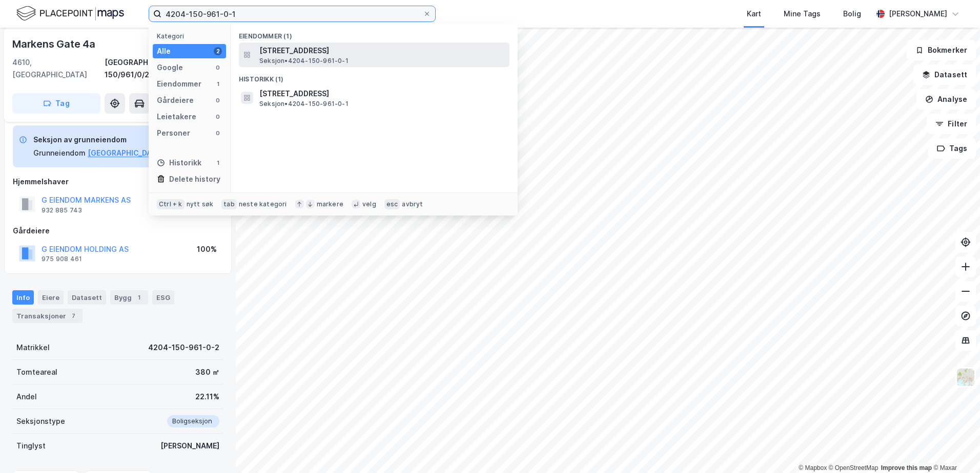  Describe the element at coordinates (31, 446) in the screenshot. I see `div: Tinglyst` at that location.